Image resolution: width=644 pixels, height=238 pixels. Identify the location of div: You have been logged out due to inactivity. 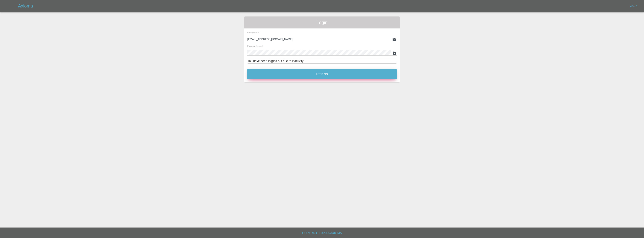
(322, 61).